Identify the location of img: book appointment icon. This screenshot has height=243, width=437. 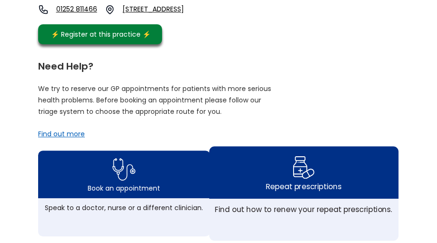
(124, 169).